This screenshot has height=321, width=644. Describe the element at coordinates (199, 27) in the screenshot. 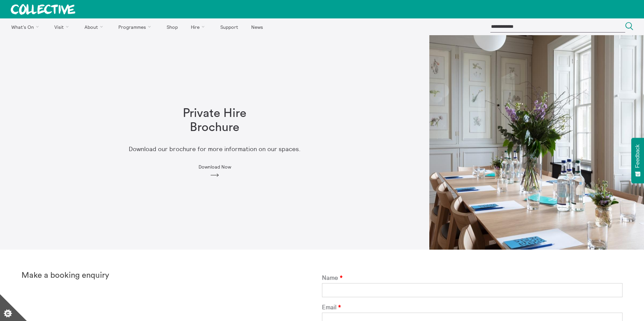

I see `a: Hire` at that location.